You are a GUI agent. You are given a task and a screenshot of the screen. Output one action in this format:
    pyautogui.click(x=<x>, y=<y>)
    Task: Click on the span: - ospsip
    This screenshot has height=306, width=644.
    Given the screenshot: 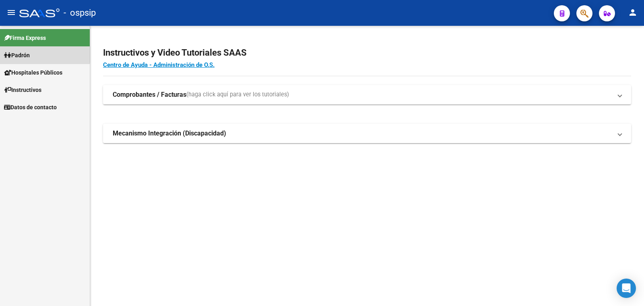 What is the action you would take?
    pyautogui.click(x=80, y=13)
    